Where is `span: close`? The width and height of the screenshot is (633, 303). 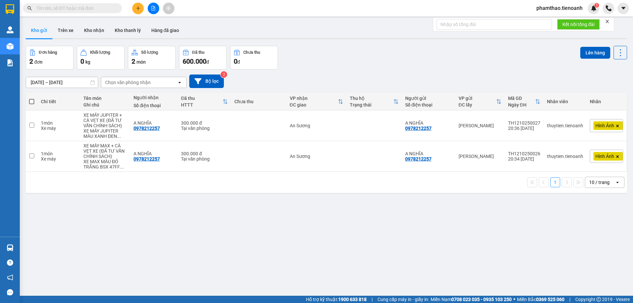
span: close is located at coordinates (607, 21).